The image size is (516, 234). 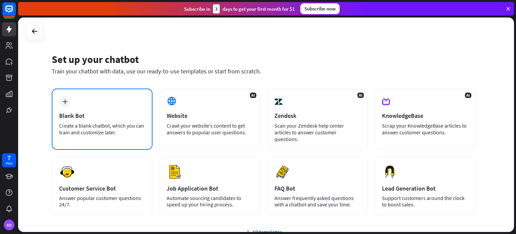 What do you see at coordinates (15, 13) in the screenshot?
I see `button: Open LiveChat chat widget` at bounding box center [15, 13].